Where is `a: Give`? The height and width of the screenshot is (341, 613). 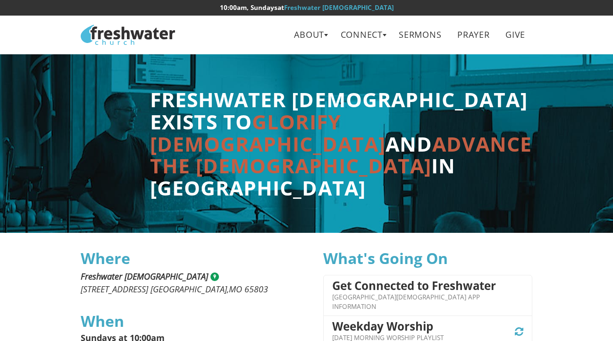 a: Give is located at coordinates (516, 34).